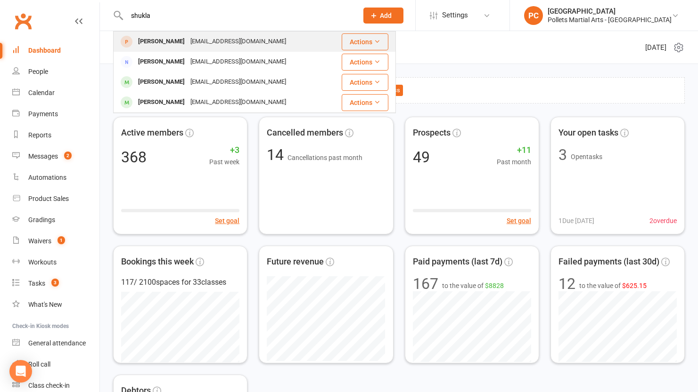 Image resolution: width=698 pixels, height=392 pixels. What do you see at coordinates (21, 372) in the screenshot?
I see `div: Open Intercom Messenger` at bounding box center [21, 372].